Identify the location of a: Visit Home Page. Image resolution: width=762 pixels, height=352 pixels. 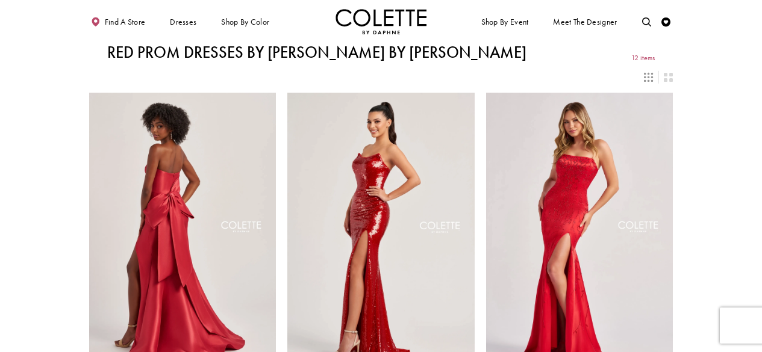
(381, 22).